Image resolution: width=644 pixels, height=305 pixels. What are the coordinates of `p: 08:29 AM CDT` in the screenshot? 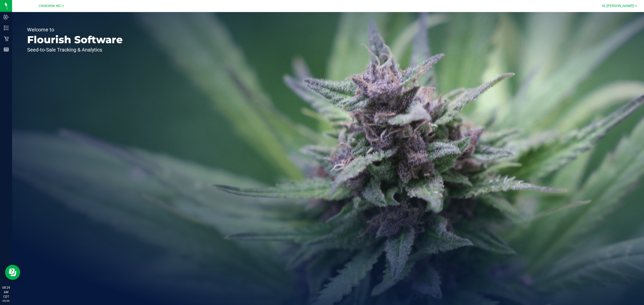 It's located at (6, 292).